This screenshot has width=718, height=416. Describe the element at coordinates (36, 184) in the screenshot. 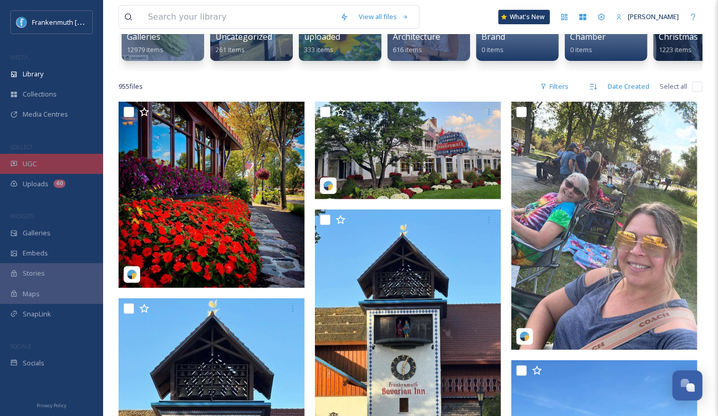

I see `span: Uploads` at that location.